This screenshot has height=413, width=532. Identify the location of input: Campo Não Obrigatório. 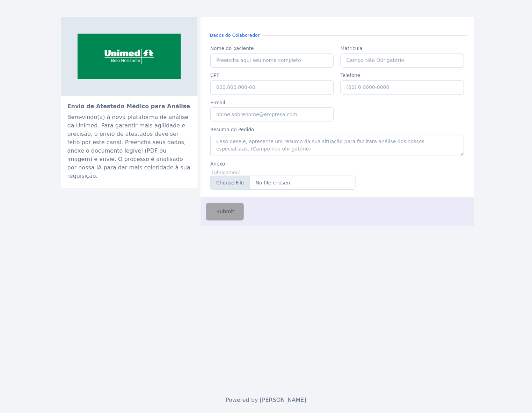
(402, 60).